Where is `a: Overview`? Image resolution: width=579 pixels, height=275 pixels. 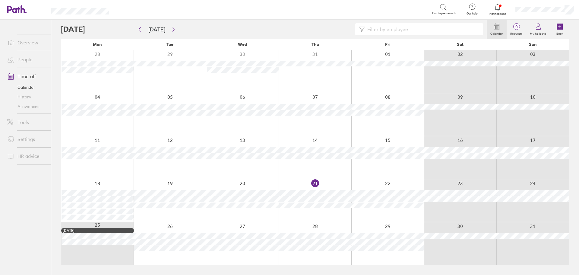 a: Overview is located at coordinates (27, 43).